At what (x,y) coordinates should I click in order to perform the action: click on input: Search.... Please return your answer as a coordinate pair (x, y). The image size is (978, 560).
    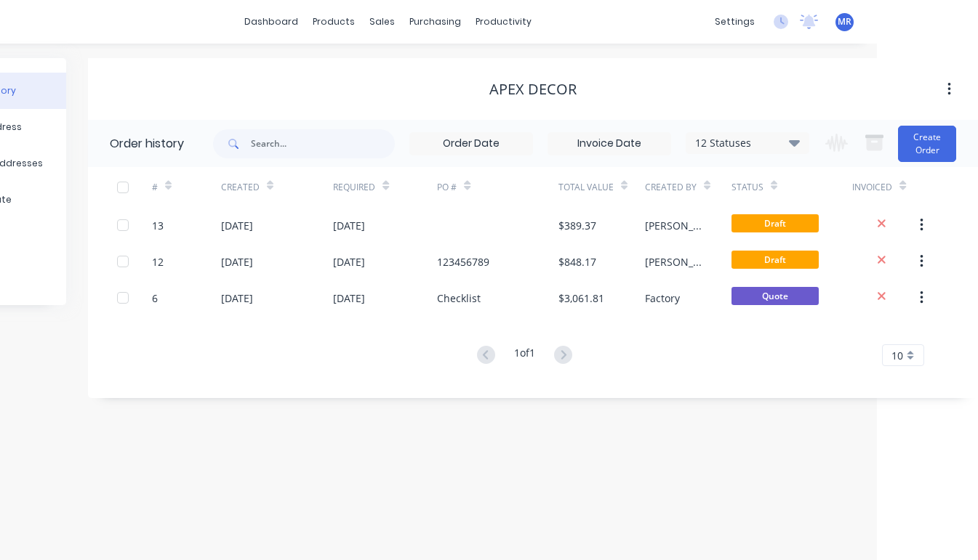
    Looking at the image, I should click on (322, 144).